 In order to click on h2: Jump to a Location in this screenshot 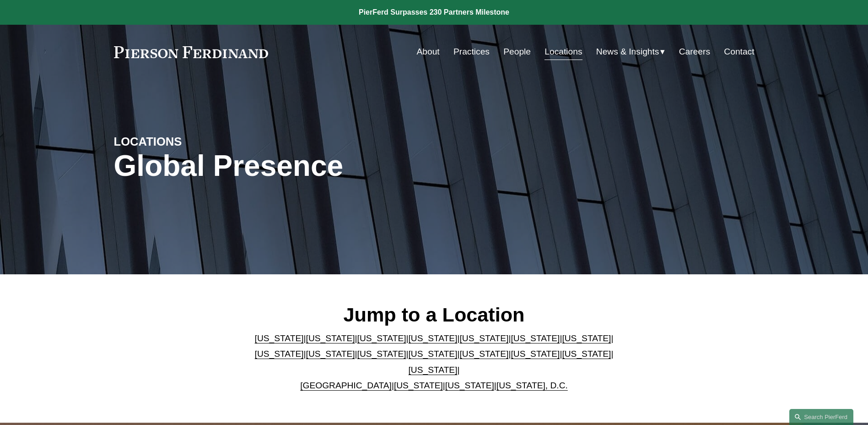, I will do `click(434, 314)`.